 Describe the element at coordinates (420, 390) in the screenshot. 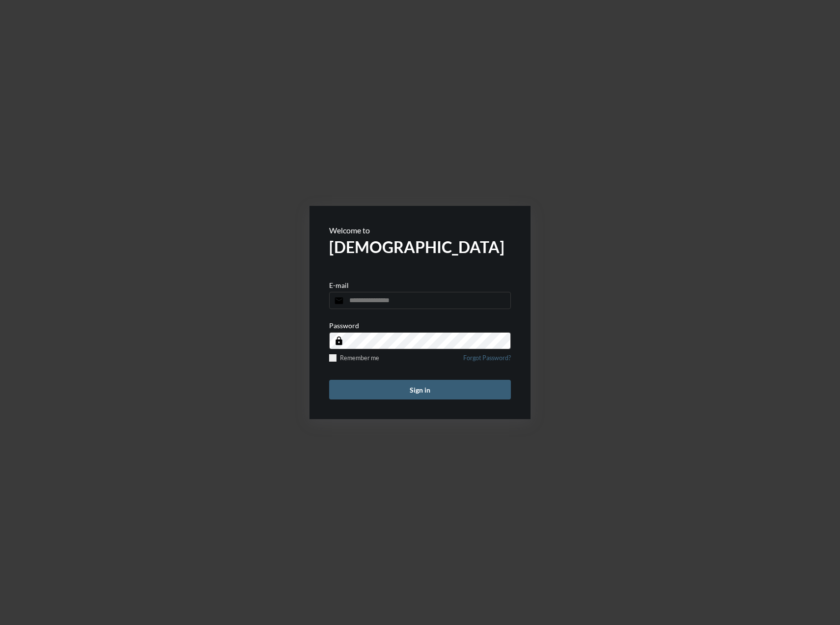

I see `button: Sign in` at that location.